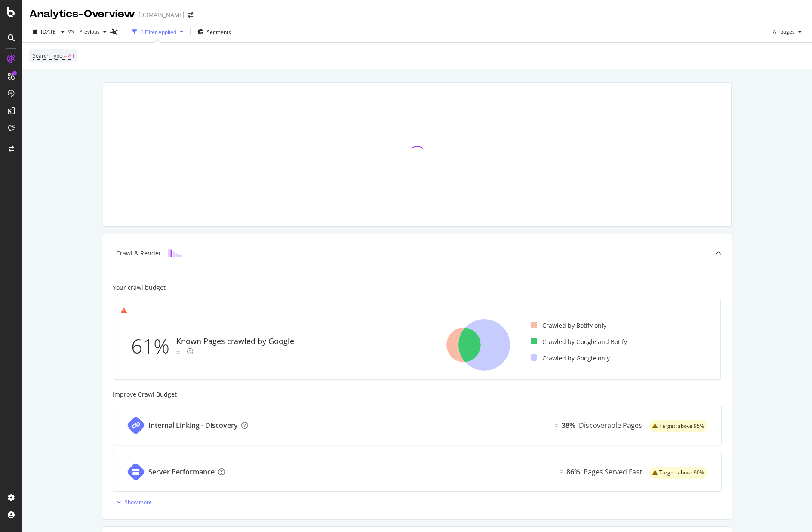 This screenshot has width=812, height=532. I want to click on img: block-icon, so click(175, 253).